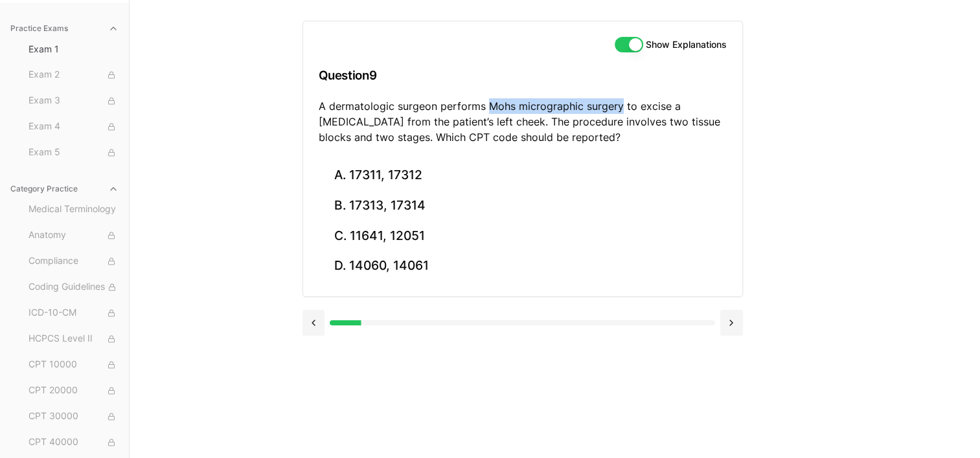 Image resolution: width=980 pixels, height=458 pixels. I want to click on span: Exam 4, so click(73, 127).